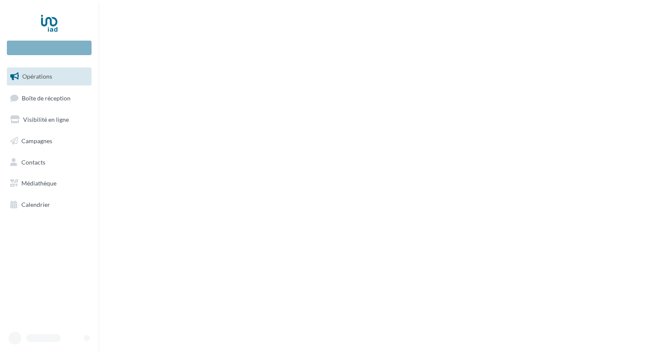 This screenshot has height=353, width=657. What do you see at coordinates (46, 119) in the screenshot?
I see `span: Visibilité en ligne` at bounding box center [46, 119].